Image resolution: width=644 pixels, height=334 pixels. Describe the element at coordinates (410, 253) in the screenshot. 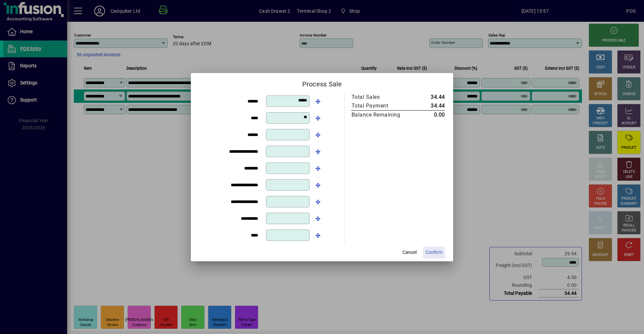

I see `button: Cancel` at that location.